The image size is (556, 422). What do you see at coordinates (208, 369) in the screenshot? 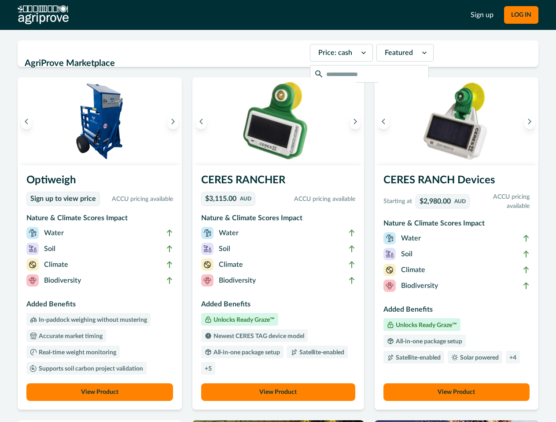
I see `p: + 5` at bounding box center [208, 369].